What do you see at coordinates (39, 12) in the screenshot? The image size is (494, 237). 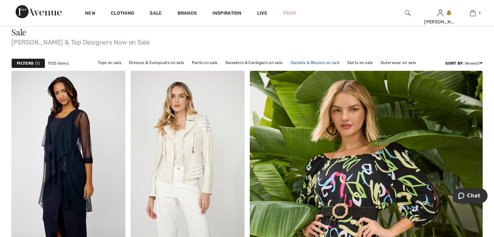 I see `a: 1ère Avenue` at bounding box center [39, 12].